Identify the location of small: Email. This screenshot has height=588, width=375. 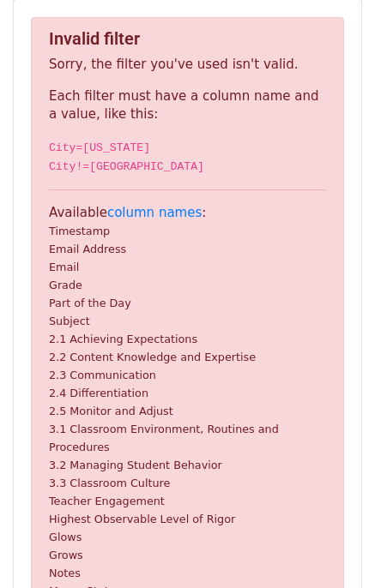
(63, 267).